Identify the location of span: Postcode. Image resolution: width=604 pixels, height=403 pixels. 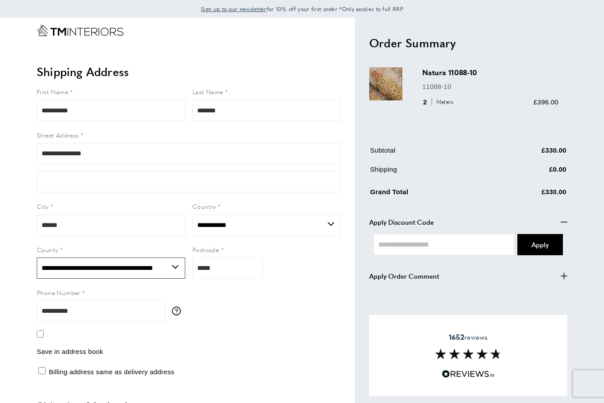
(206, 249).